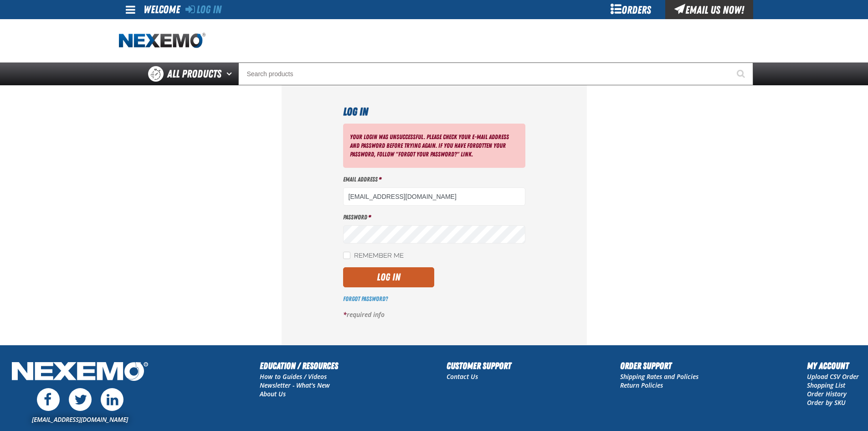 The width and height of the screenshot is (868, 431). Describe the element at coordinates (80, 372) in the screenshot. I see `img: Nexemo Logo` at that location.